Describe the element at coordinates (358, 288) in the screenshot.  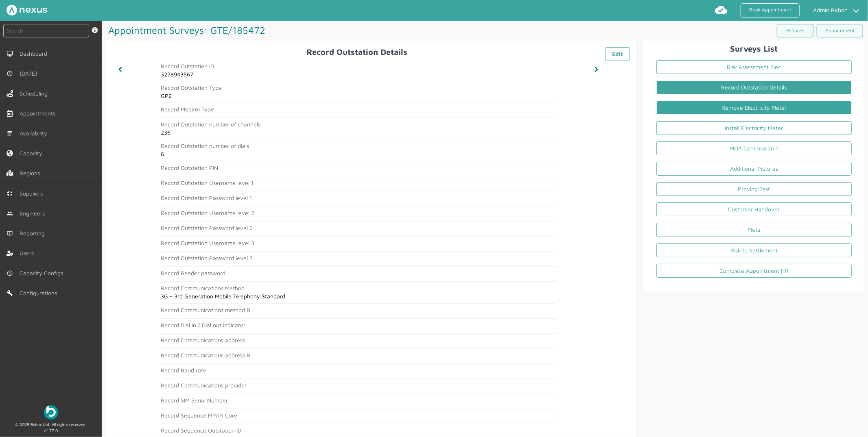
I see `h2: Record Communications Method` at that location.